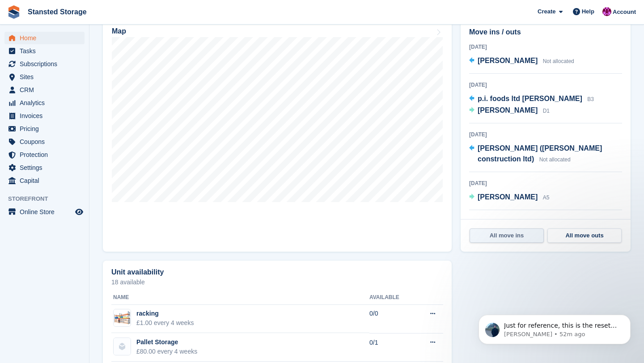 The height and width of the screenshot is (363, 644). I want to click on span: Subscriptions, so click(46, 64).